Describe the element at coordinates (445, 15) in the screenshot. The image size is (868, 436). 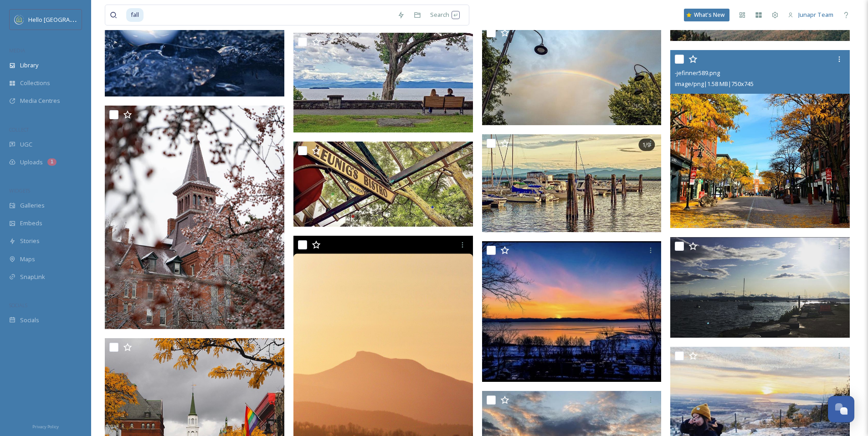
I see `div: Search` at that location.